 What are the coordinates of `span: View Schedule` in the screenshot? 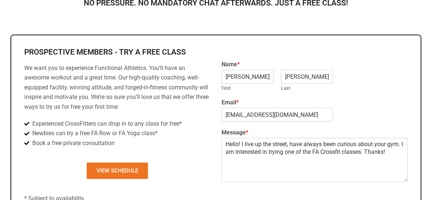 It's located at (117, 171).